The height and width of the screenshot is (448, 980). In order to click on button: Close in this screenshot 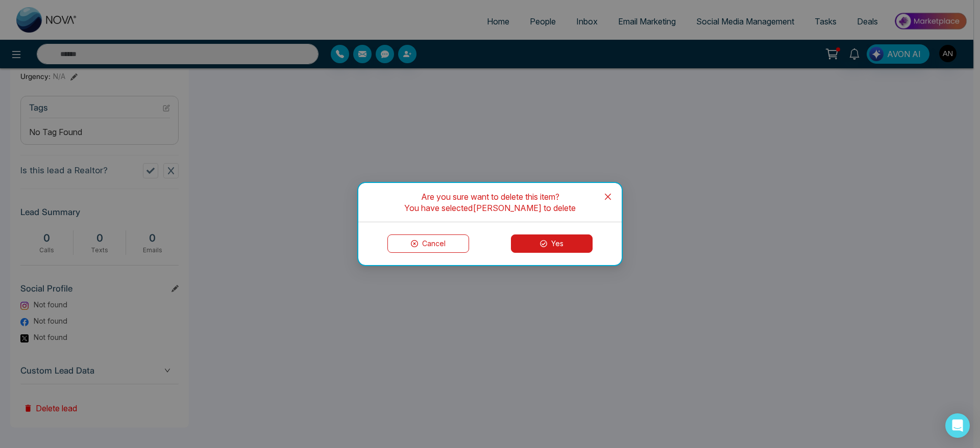, I will do `click(608, 197)`.